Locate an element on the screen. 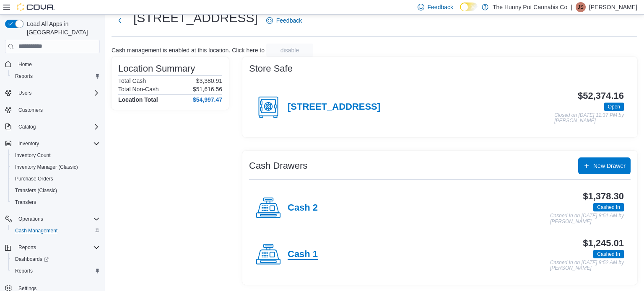 This screenshot has width=644, height=291. a: Inventory Manager (Classic) is located at coordinates (46, 167).